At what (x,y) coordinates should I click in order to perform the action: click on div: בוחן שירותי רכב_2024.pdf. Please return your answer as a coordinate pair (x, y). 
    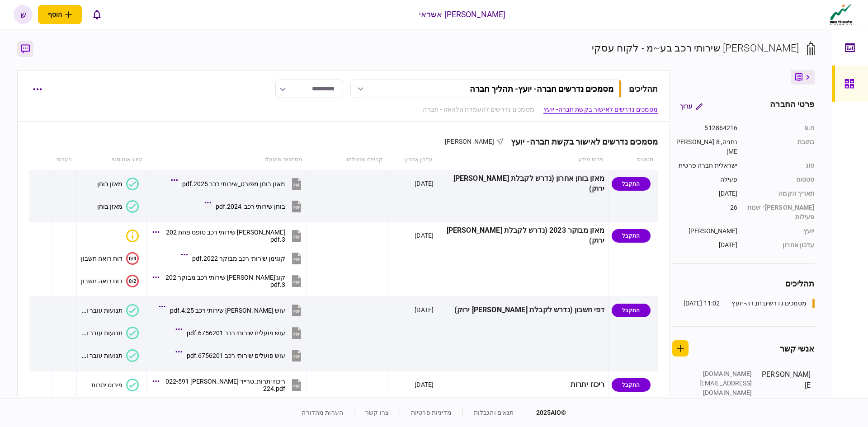
    Looking at the image, I should click on (250, 206).